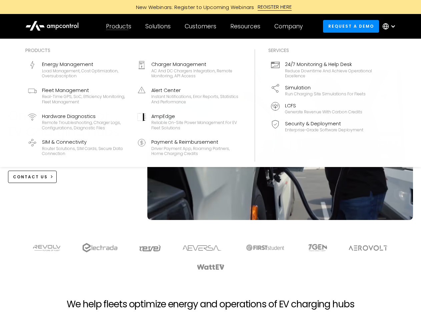 The image size is (421, 320). Describe the element at coordinates (324, 124) in the screenshot. I see `div: Security & Deployment` at that location.